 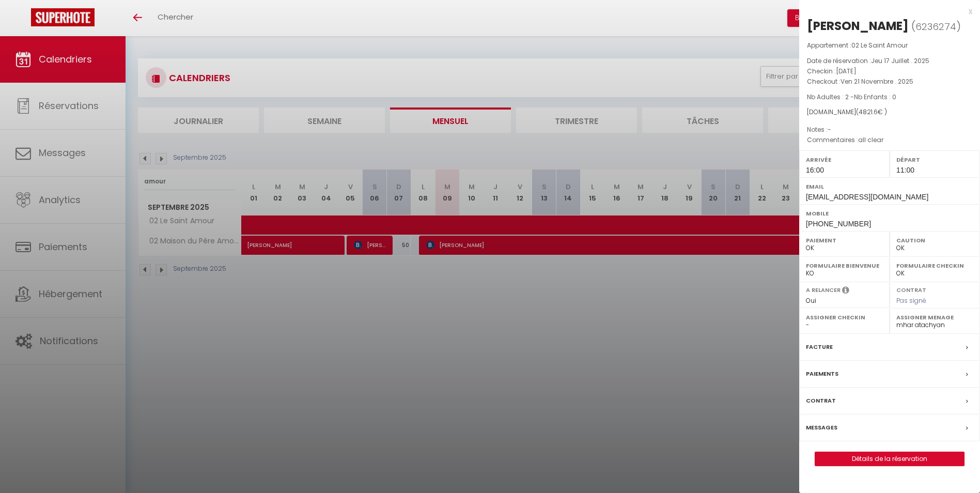 What do you see at coordinates (885, 12) in the screenshot?
I see `div: x` at bounding box center [885, 12].